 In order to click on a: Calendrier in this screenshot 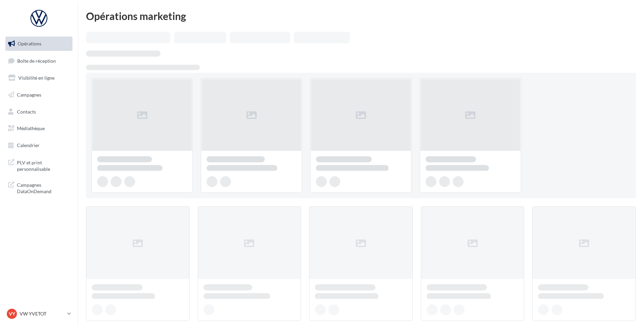, I will do `click(39, 145)`.